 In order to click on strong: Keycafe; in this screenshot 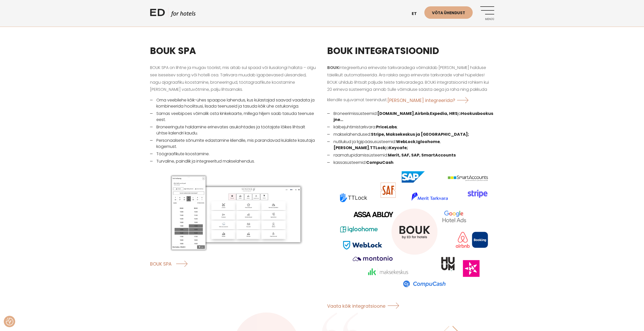, I will do `click(398, 148)`.